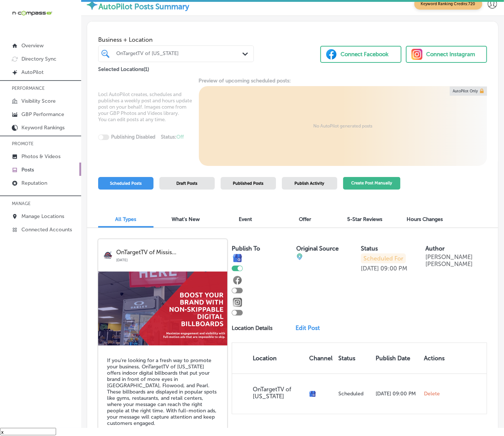 The image size is (504, 436). What do you see at coordinates (354, 393) in the screenshot?
I see `p: Scheduled` at bounding box center [354, 393].